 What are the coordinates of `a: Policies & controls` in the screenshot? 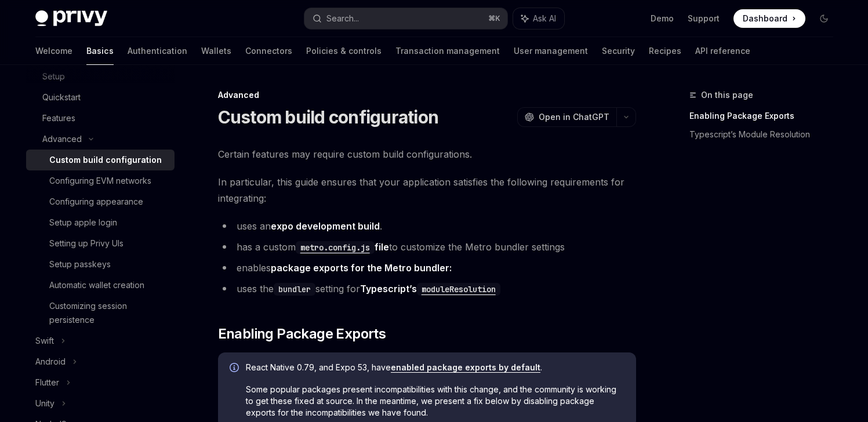 It's located at (344, 51).